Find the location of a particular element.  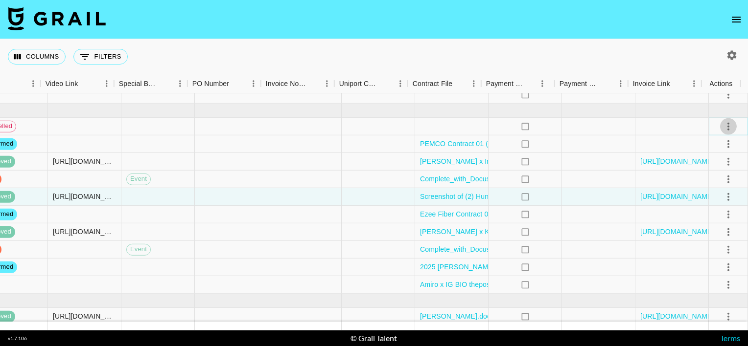

div: © Grail Talent is located at coordinates (373, 339).